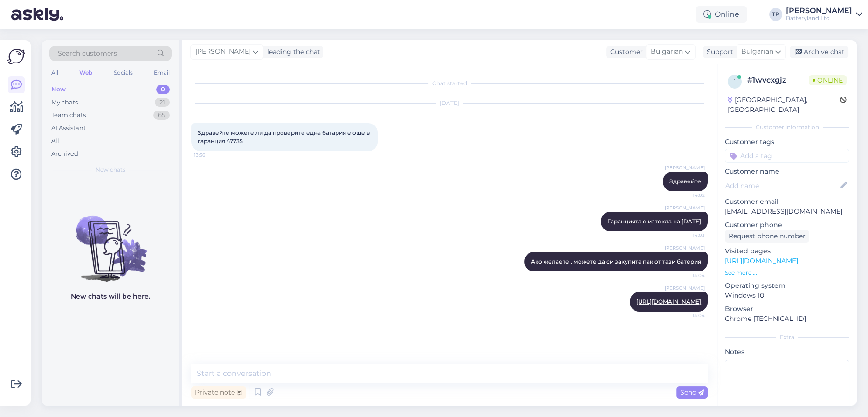 The image size is (868, 417). What do you see at coordinates (285, 137) in the screenshot?
I see `span: Здравейте можете ли да проверите една батария е още в гаранция 47735` at bounding box center [285, 137].